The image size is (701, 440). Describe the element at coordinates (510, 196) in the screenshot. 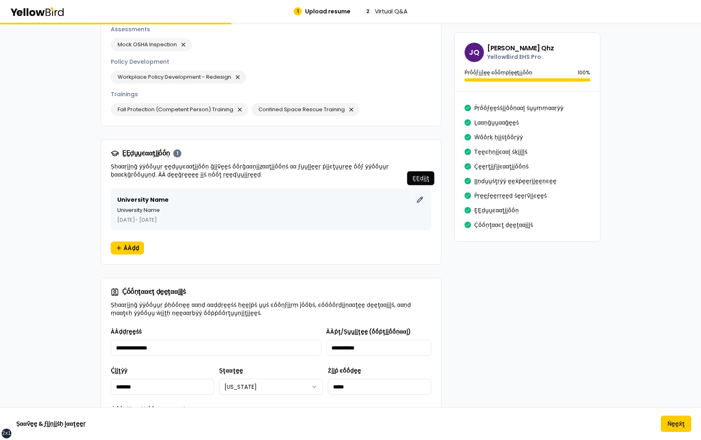

I see `button: Ṕṛḛḛϝḛḛṛṛḛḛḍ ṡḛḛṛṽḭḭͼḛḛṡ` at that location.